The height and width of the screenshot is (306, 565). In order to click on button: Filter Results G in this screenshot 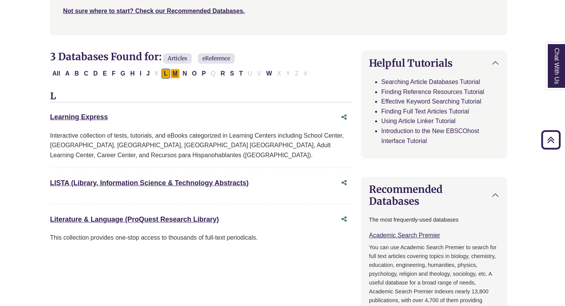, I will do `click(123, 74)`.